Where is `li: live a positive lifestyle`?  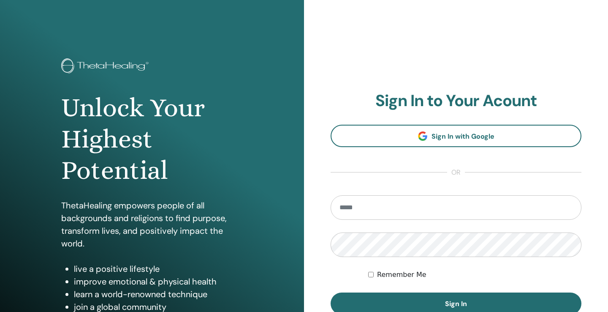 li: live a positive lifestyle is located at coordinates (158, 268).